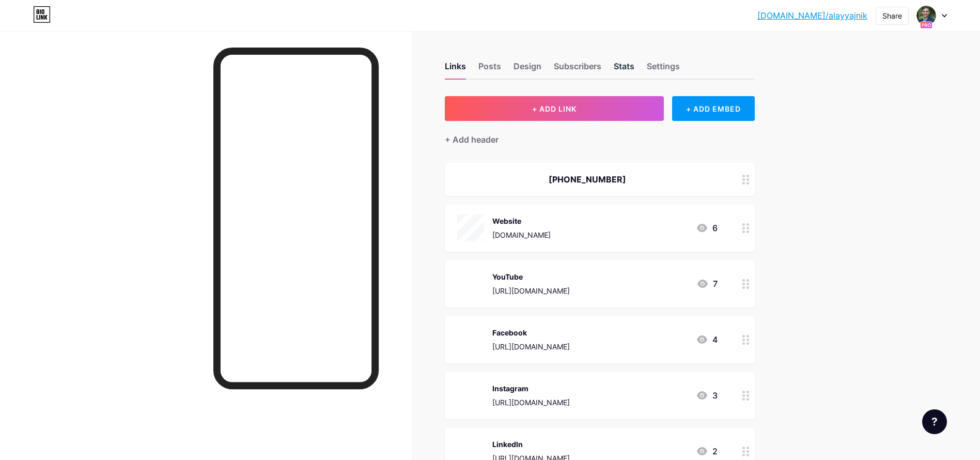 This screenshot has width=980, height=460. I want to click on button: + ADD LINK, so click(554, 108).